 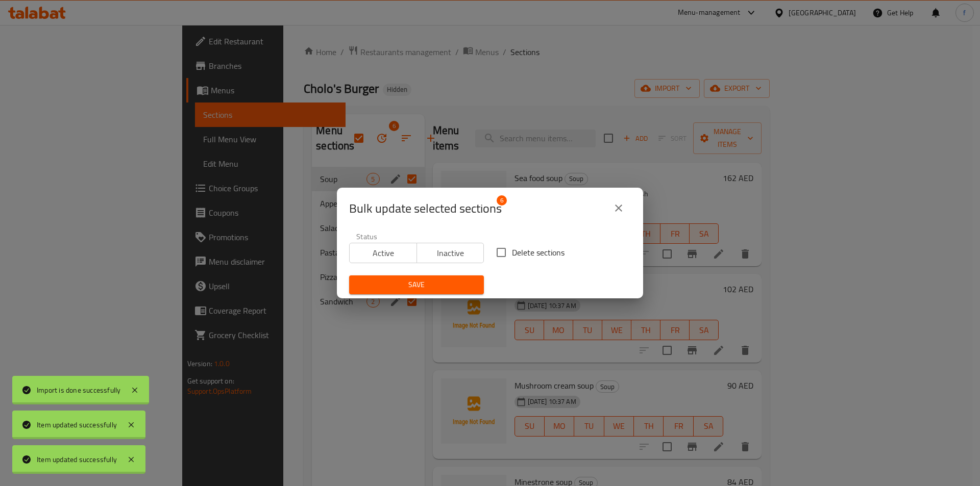 What do you see at coordinates (501, 200) in the screenshot?
I see `span: 6` at bounding box center [501, 200].